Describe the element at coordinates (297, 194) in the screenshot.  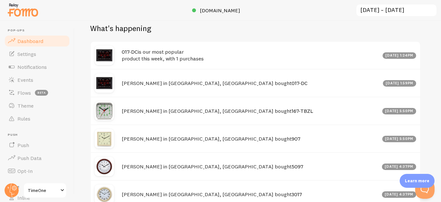
I see `a: 3017` at that location.